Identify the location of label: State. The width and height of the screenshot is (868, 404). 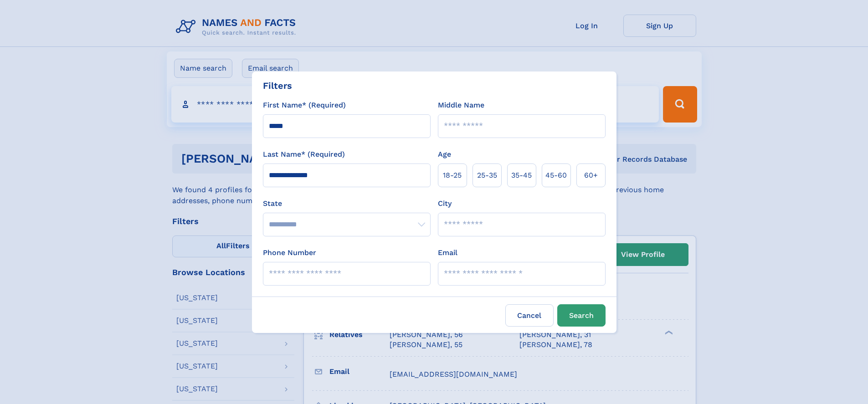
(347, 204).